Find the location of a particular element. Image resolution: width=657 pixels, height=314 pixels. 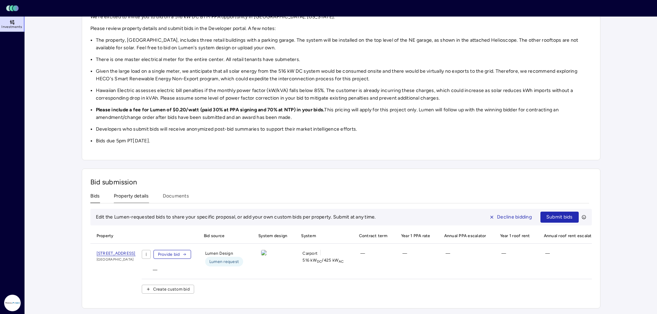

button: Decline bidding is located at coordinates (511, 217).